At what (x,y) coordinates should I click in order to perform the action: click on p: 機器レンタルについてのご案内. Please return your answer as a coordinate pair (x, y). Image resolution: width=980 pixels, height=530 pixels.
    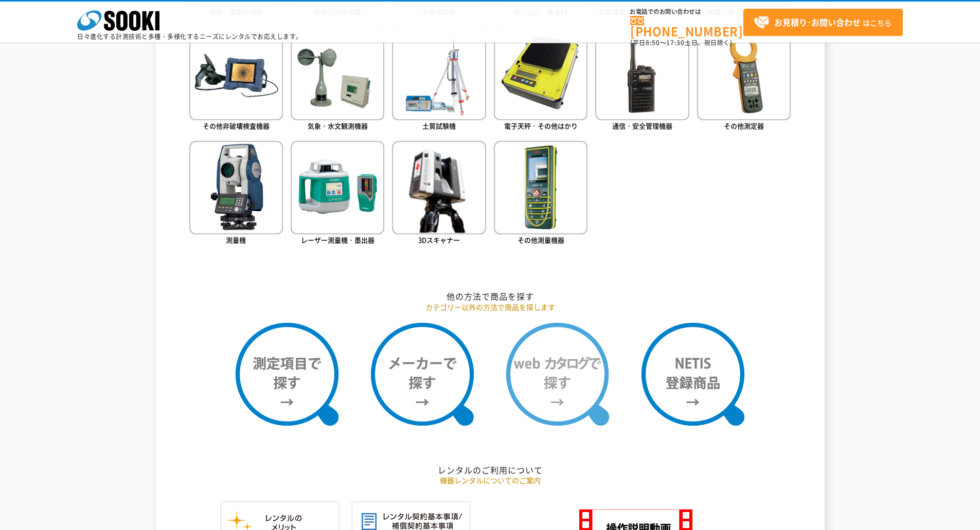
    Looking at the image, I should click on (490, 480).